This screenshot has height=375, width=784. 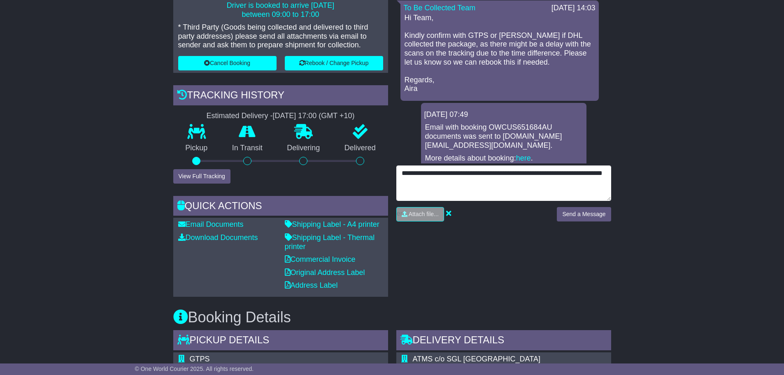 What do you see at coordinates (311, 285) in the screenshot?
I see `a: Address Label` at bounding box center [311, 285].